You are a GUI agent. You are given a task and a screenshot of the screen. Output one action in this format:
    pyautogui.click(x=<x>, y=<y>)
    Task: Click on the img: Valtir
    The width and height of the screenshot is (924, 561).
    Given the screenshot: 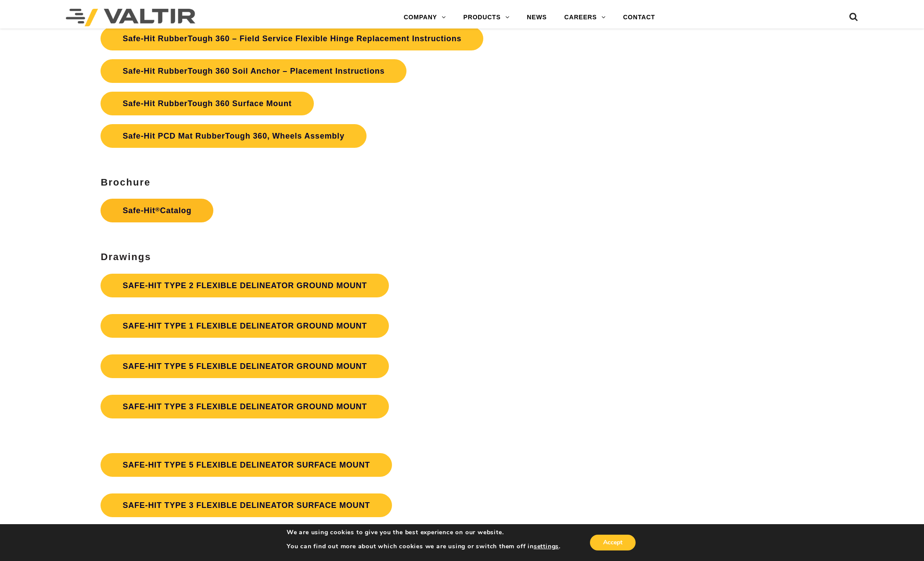 What is the action you would take?
    pyautogui.click(x=131, y=18)
    